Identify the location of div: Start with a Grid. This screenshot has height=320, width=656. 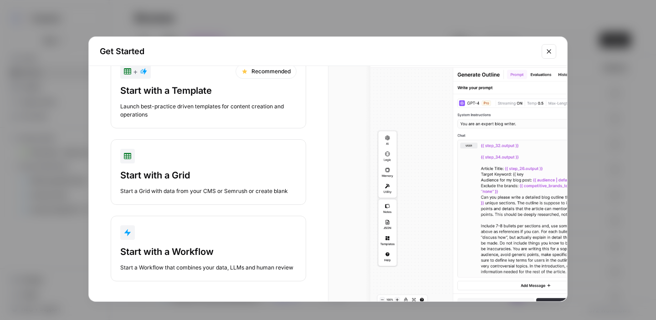
(208, 176).